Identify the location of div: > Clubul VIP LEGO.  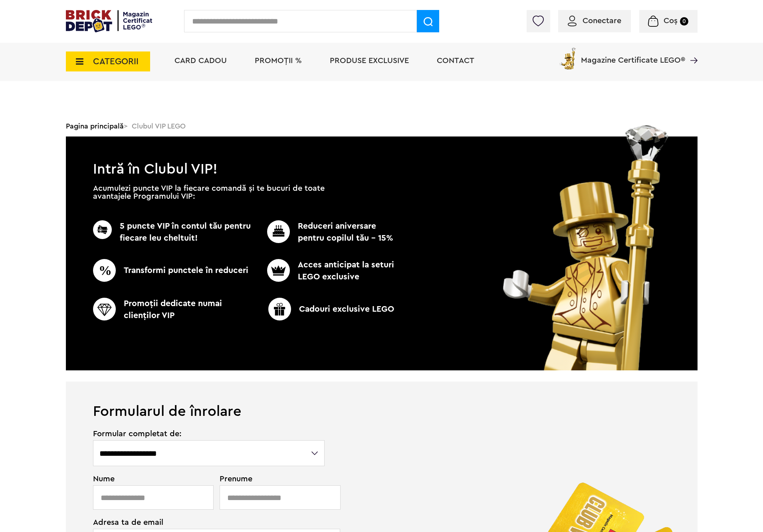
(382, 126).